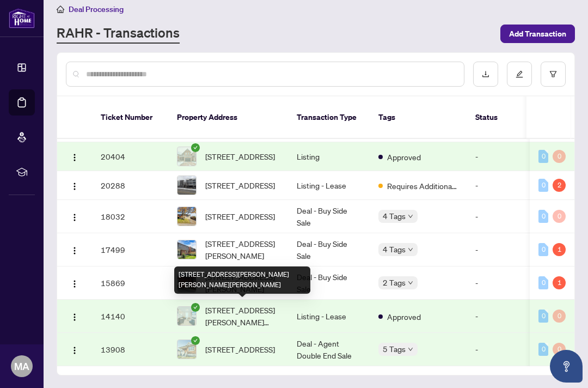 The height and width of the screenshot is (388, 588). I want to click on button: download, so click(486, 74).